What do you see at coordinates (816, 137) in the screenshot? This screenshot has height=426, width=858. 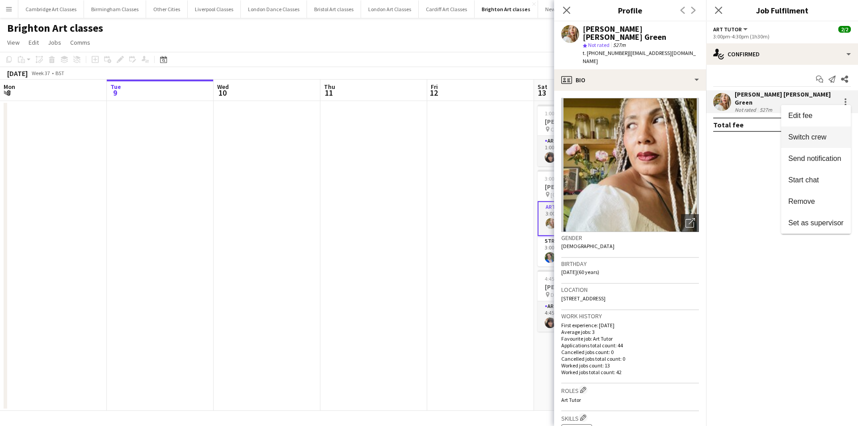 I see `button: Switch crew` at bounding box center [816, 137].